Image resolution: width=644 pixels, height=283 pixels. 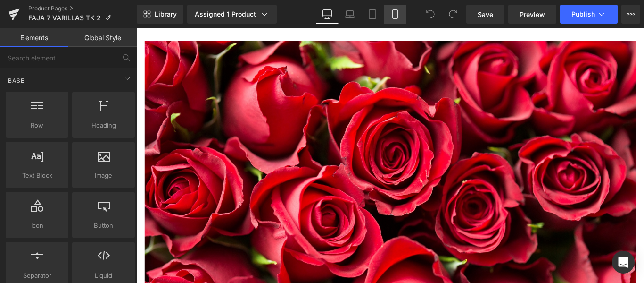 I want to click on span: Library, so click(x=166, y=14).